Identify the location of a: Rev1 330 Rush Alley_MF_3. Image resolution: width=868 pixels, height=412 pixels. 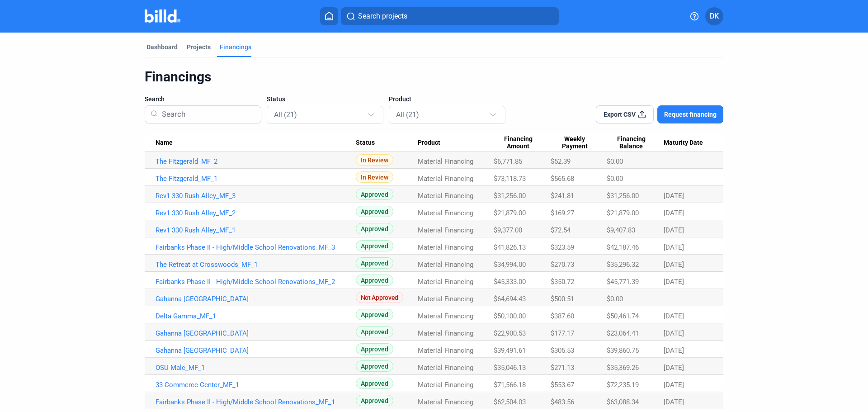
(256, 196).